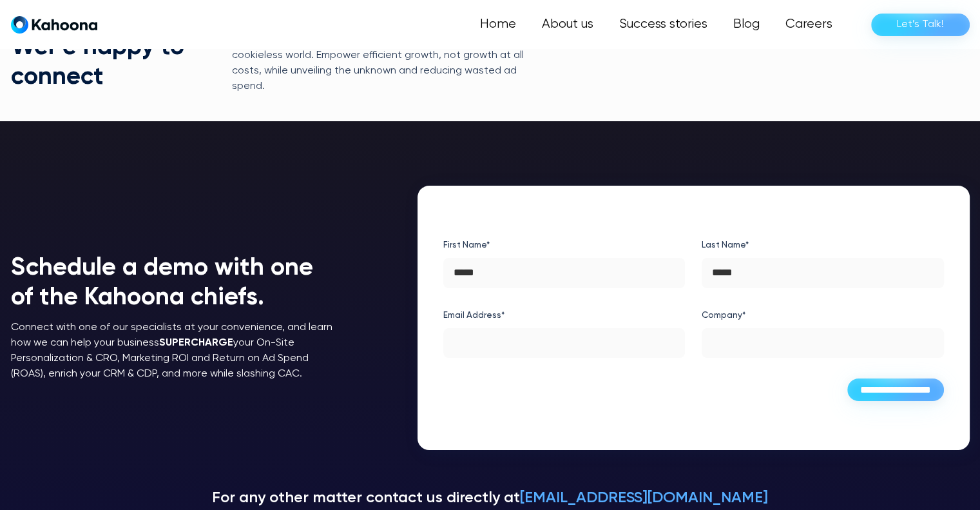 The width and height of the screenshot is (980, 510). I want to click on label: Company*, so click(822, 315).